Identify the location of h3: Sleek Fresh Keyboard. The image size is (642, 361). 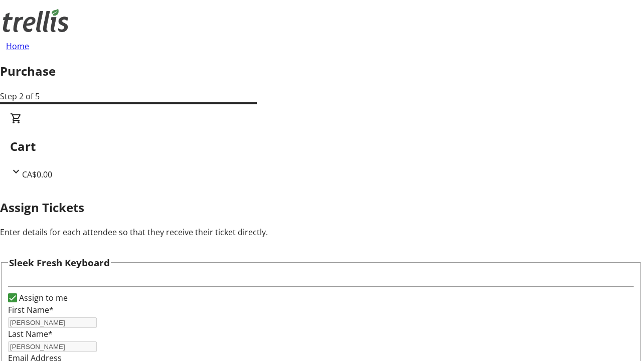
(59, 263).